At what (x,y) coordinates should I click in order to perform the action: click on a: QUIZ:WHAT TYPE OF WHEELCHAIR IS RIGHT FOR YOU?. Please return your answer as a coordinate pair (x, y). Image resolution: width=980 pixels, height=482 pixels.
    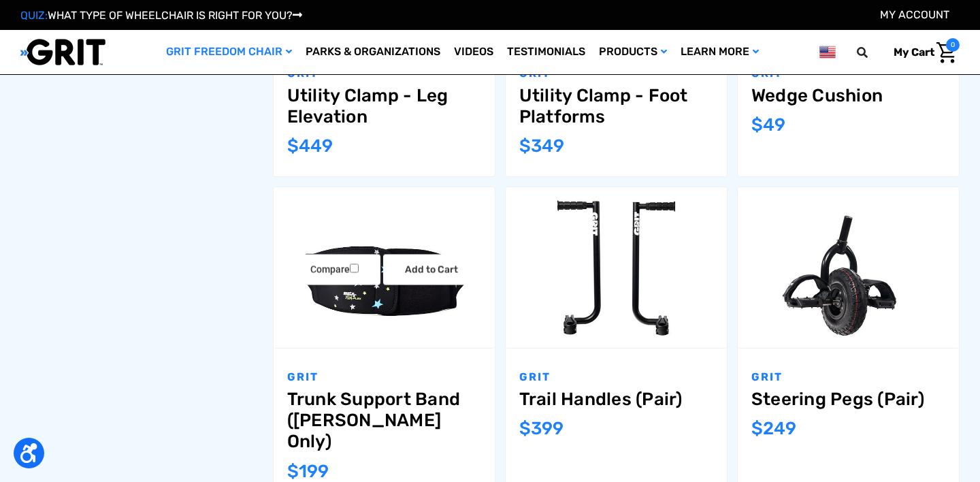
    Looking at the image, I should click on (161, 15).